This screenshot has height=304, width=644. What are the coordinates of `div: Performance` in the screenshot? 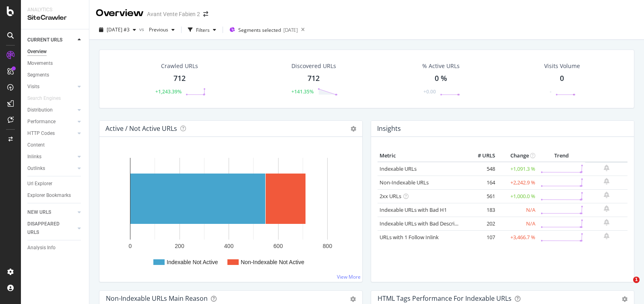 It's located at (42, 122).